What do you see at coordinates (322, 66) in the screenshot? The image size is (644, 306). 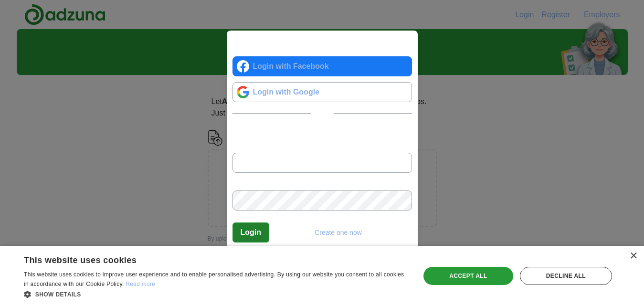 I see `a: Login with Facebook` at bounding box center [322, 66].